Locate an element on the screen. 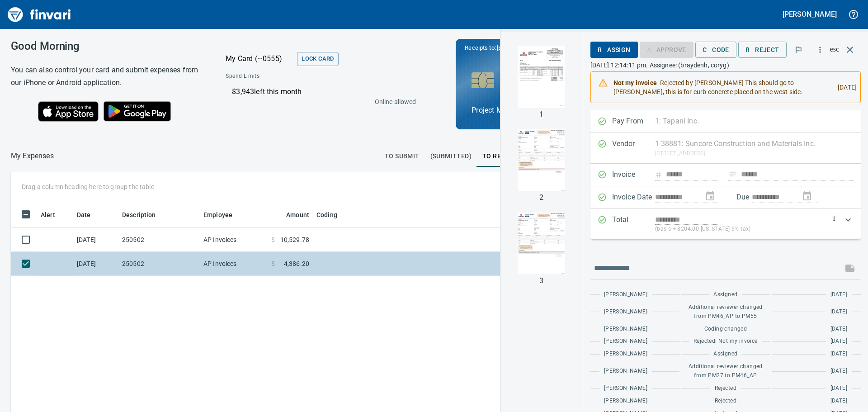  p: My Expenses is located at coordinates (32, 156).